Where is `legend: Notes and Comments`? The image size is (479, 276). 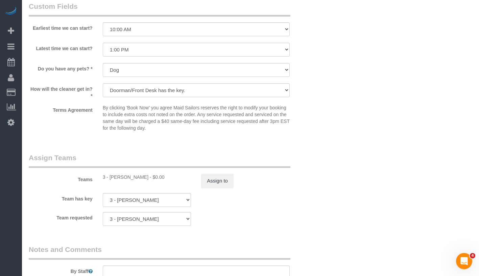
legend: Notes and Comments is located at coordinates (160, 252).